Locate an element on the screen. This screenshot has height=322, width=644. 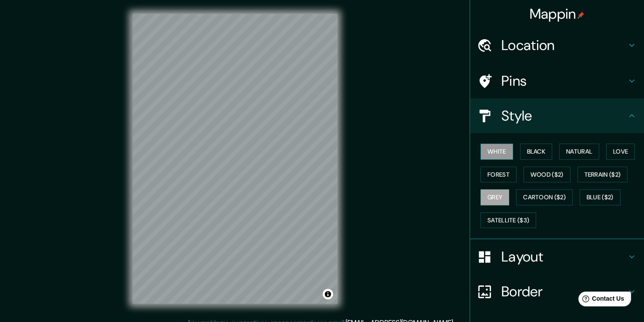
div: Pins is located at coordinates (557, 81).